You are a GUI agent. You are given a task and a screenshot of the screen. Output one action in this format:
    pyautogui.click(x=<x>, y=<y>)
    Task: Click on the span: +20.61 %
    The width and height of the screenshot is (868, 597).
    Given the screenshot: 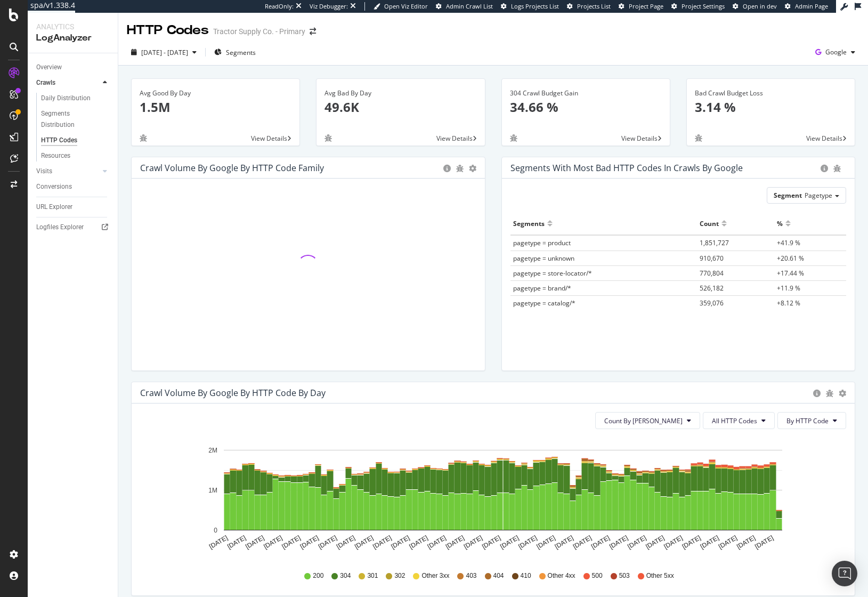 What is the action you would take?
    pyautogui.click(x=791, y=258)
    